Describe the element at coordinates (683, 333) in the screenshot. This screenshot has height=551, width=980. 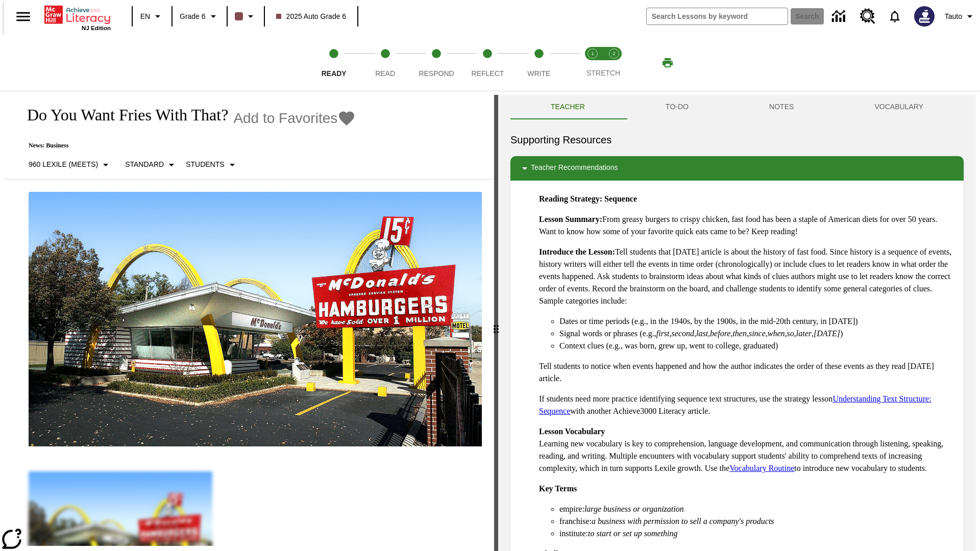
I see `em: second` at that location.